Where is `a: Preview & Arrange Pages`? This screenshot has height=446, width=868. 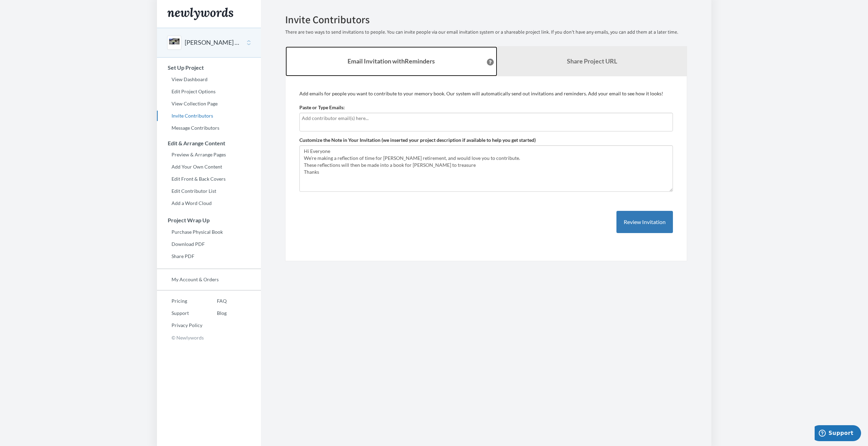
a: Preview & Arrange Pages is located at coordinates (209, 155).